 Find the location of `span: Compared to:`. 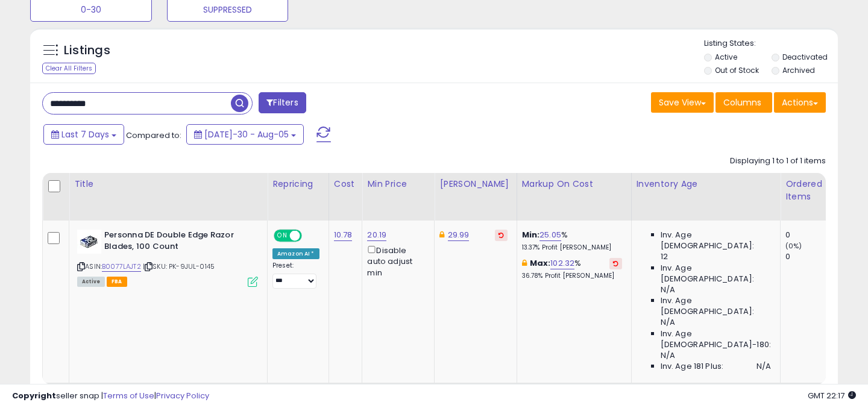

span: Compared to: is located at coordinates (154, 135).